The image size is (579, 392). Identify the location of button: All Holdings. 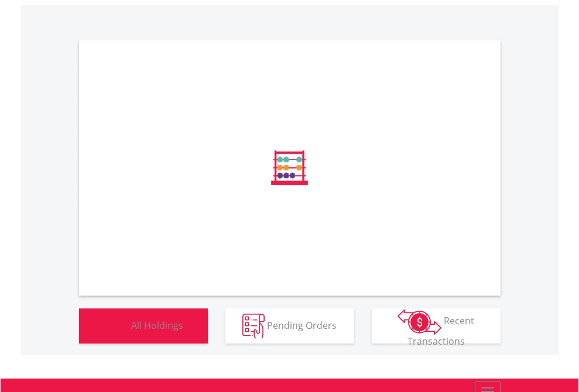
(144, 326).